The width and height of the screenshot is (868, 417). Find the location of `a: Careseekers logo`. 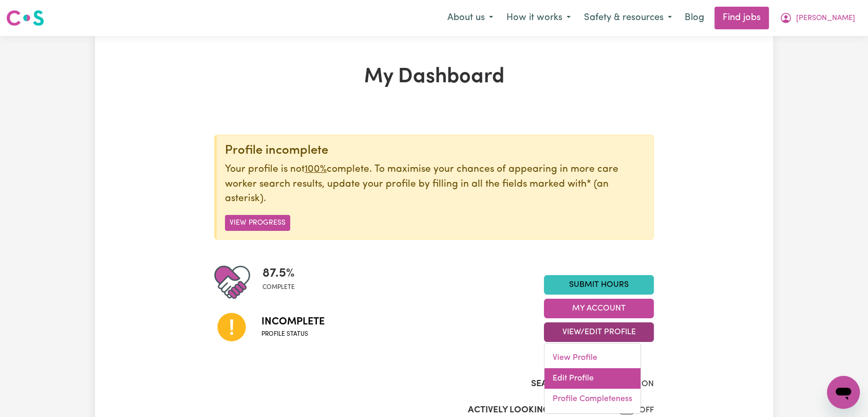

a: Careseekers logo is located at coordinates (25, 18).